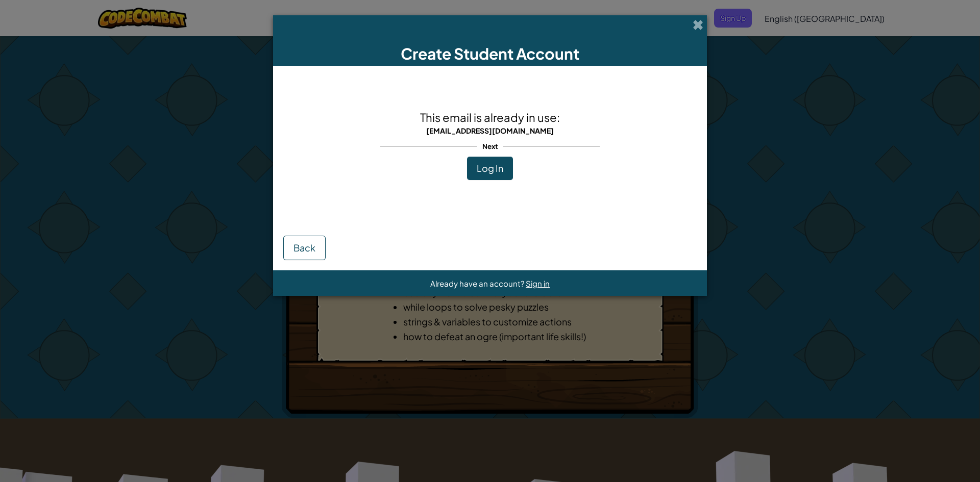  What do you see at coordinates (477, 283) in the screenshot?
I see `span: Already have an account?` at bounding box center [477, 283].